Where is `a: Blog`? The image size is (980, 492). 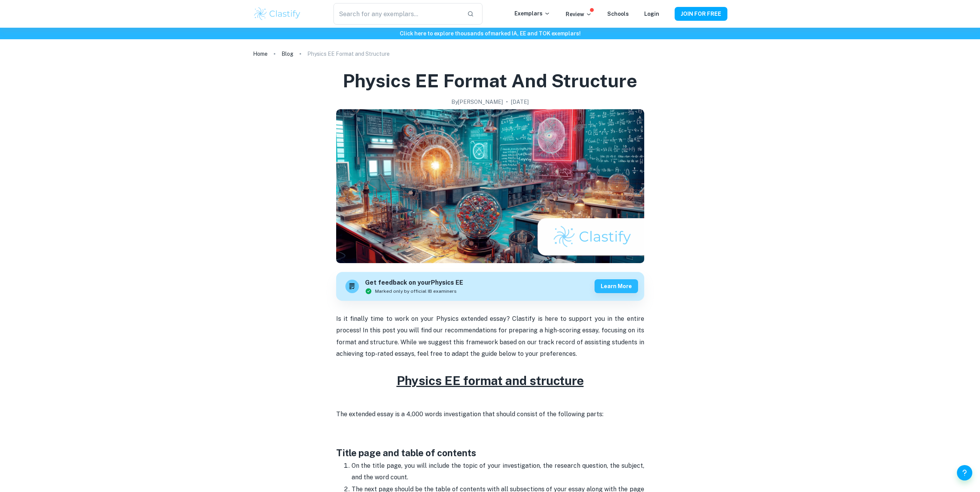 a: Blog is located at coordinates (287, 54).